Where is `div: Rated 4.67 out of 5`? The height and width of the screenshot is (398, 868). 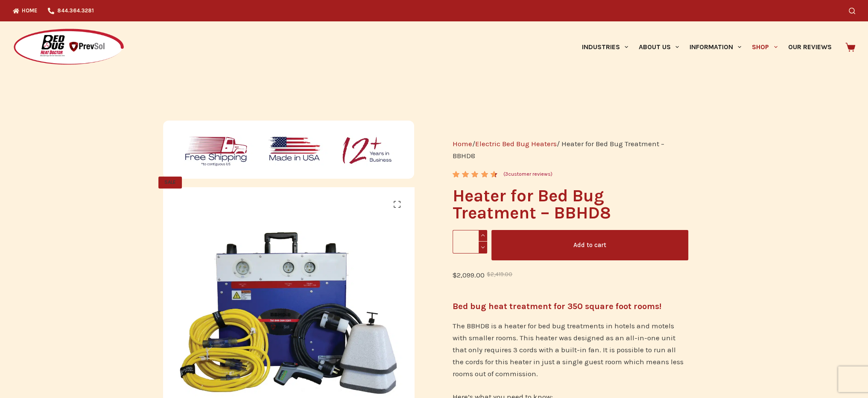
div: Rated 4.67 out of 5 is located at coordinates (476, 174).